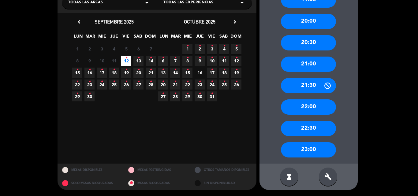 This screenshot has height=196, width=418. Describe the element at coordinates (309, 86) in the screenshot. I see `div: 21:30` at that location.